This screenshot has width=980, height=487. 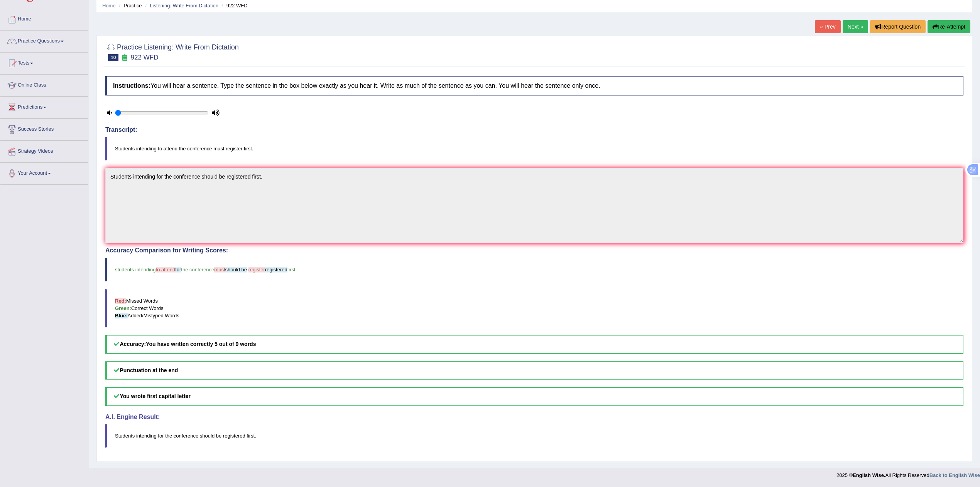 I want to click on h4: Transcript:, so click(x=535, y=129).